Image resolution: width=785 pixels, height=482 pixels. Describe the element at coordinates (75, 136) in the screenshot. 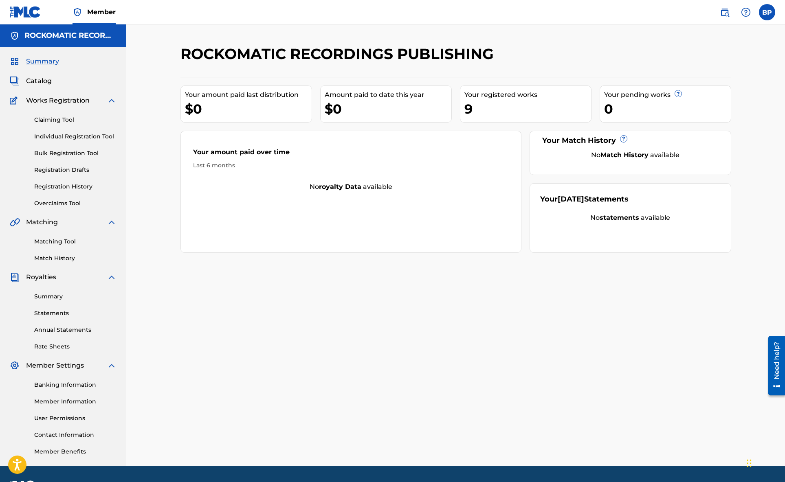

I see `a: Individual Registration Tool` at that location.